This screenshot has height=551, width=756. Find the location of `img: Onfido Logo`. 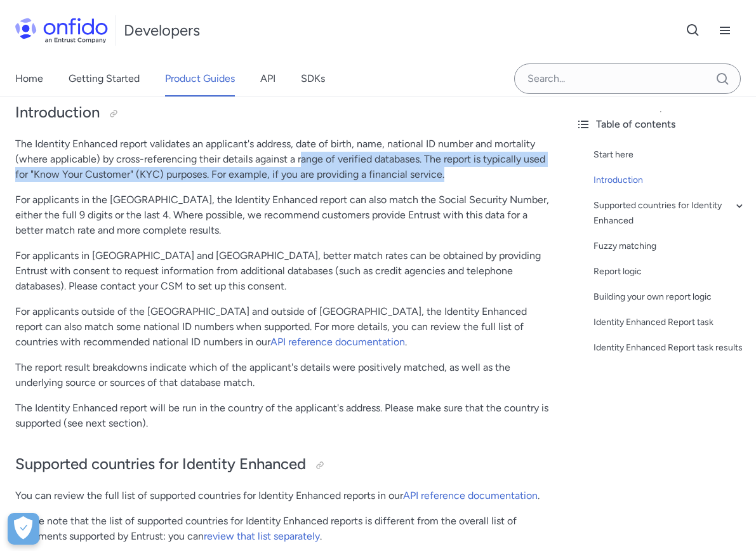

img: Onfido Logo is located at coordinates (61, 30).